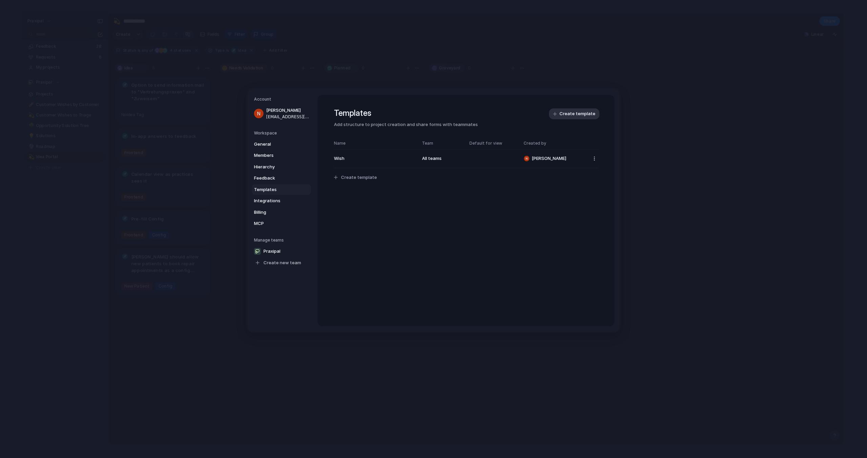 Image resolution: width=867 pixels, height=458 pixels. What do you see at coordinates (272, 251) in the screenshot?
I see `span: Praxipal` at bounding box center [272, 251].